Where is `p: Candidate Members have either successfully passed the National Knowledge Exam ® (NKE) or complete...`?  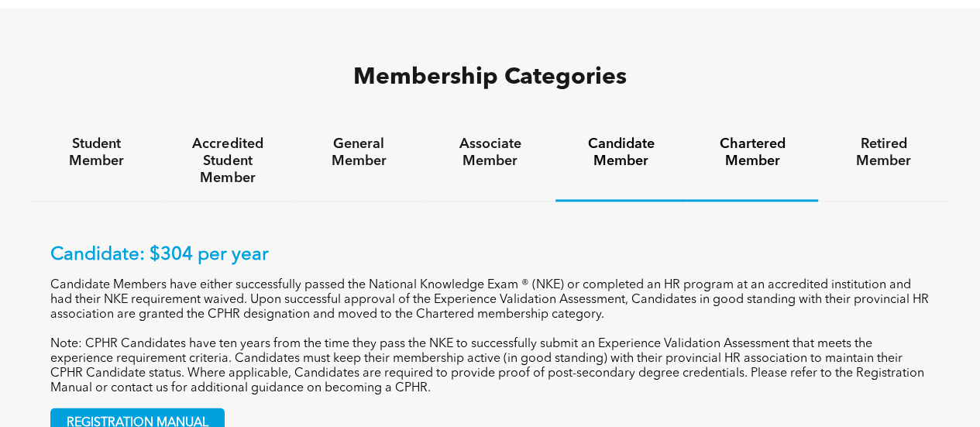 p: Candidate Members have either successfully passed the National Knowledge Exam ® (NKE) or complete... is located at coordinates (489, 300).